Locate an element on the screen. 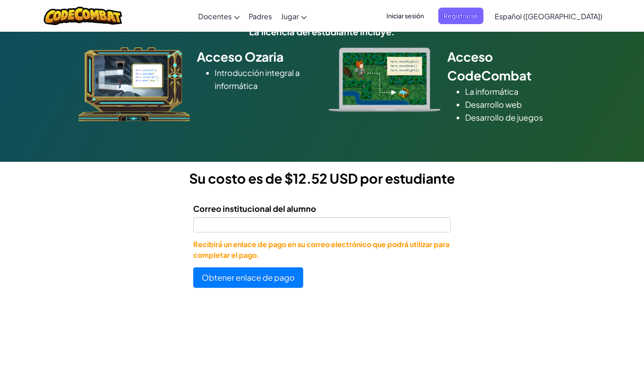 Image resolution: width=644 pixels, height=379 pixels. img: ozaria_acodus.png is located at coordinates (134, 84).